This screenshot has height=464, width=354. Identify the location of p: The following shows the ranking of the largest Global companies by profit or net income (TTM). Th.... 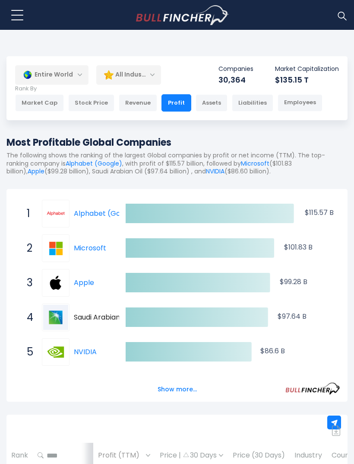
(177, 163).